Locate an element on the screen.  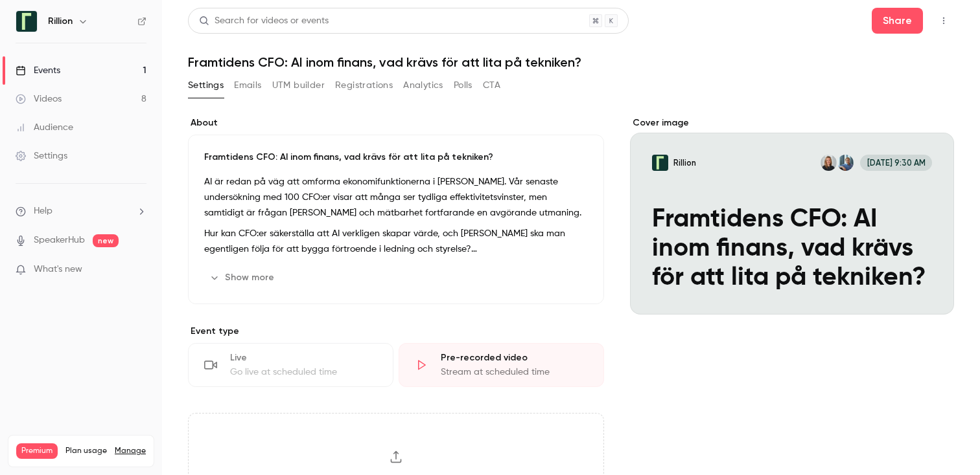
span: Help is located at coordinates (43, 211).